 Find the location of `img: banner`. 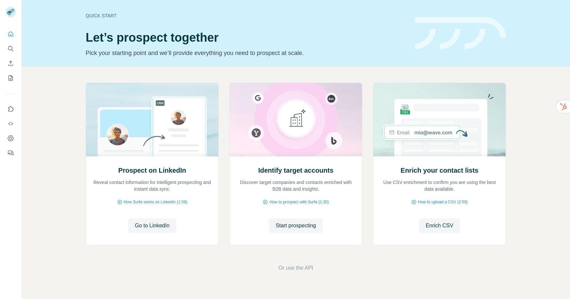

img: banner is located at coordinates (460, 33).